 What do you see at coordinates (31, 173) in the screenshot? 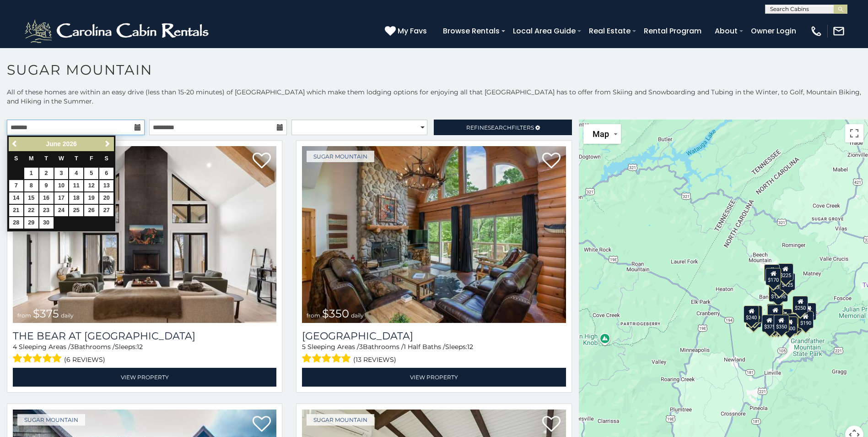
I see `a: 1` at bounding box center [31, 173].